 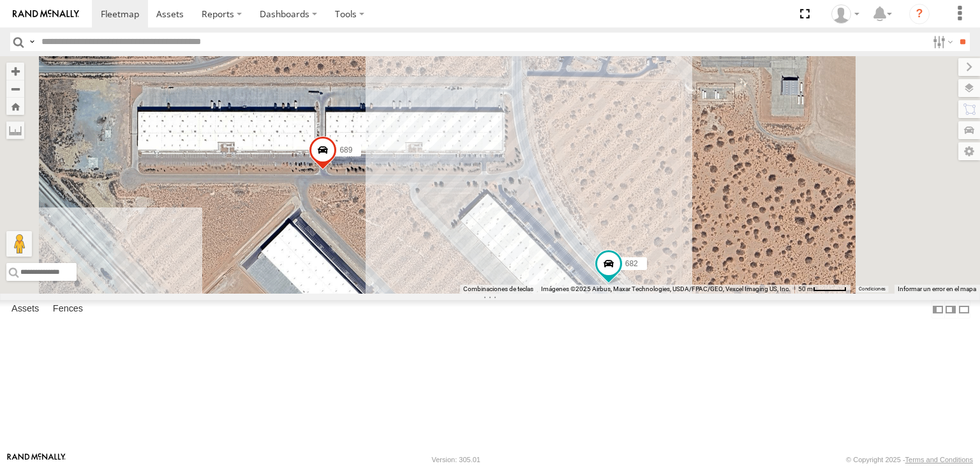 What do you see at coordinates (498, 289) in the screenshot?
I see `button: Combinaciones de teclas` at bounding box center [498, 289].